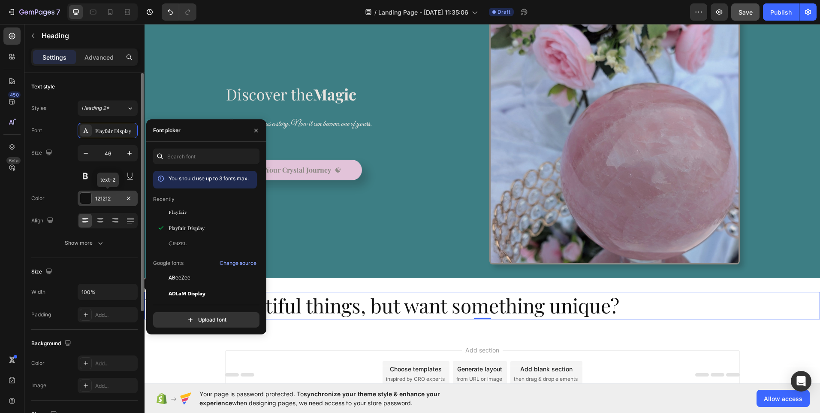  What do you see at coordinates (746, 12) in the screenshot?
I see `span: Save` at bounding box center [746, 12].